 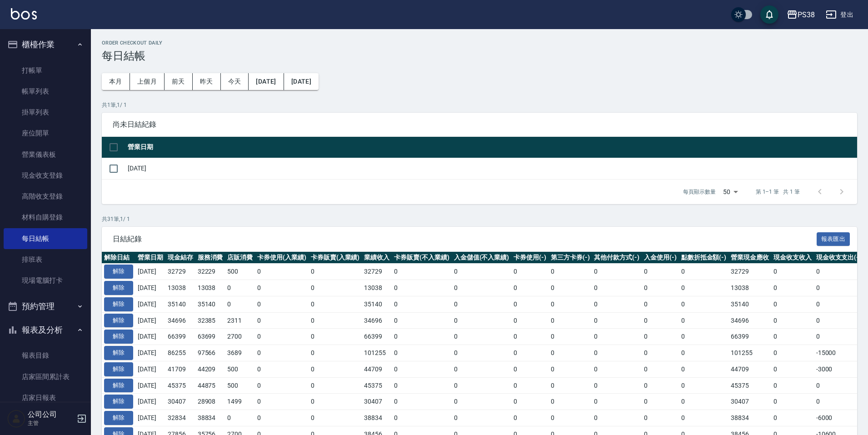 What do you see at coordinates (801, 15) in the screenshot?
I see `button: PS38` at bounding box center [801, 15].